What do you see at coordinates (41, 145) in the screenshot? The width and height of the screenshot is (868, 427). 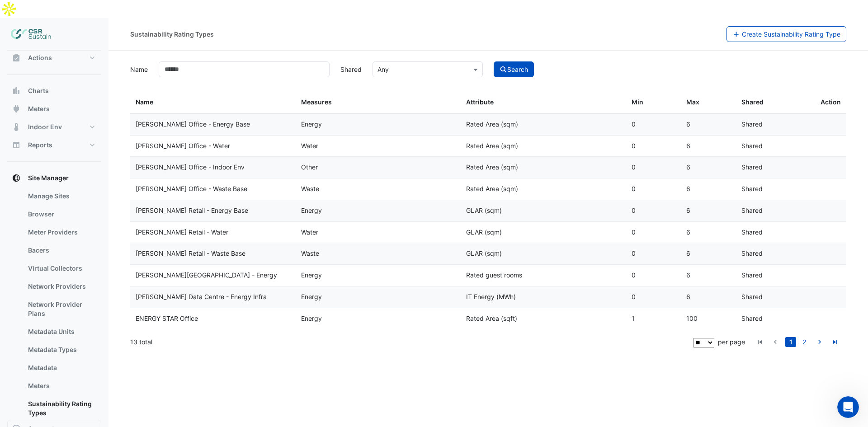 I see `span: Reports` at bounding box center [41, 145].